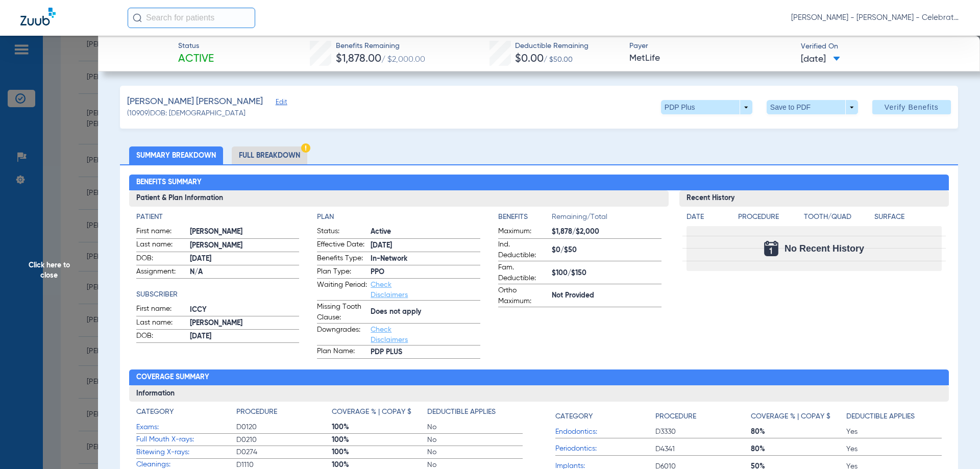 Image resolution: width=980 pixels, height=469 pixels. I want to click on app-breakdown-title: Tooth/Quad, so click(837, 219).